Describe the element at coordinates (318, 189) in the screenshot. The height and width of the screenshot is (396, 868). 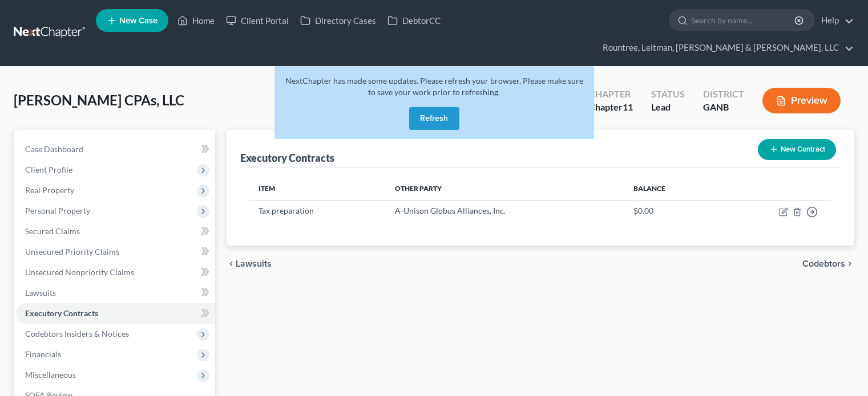
I see `th: Item` at that location.